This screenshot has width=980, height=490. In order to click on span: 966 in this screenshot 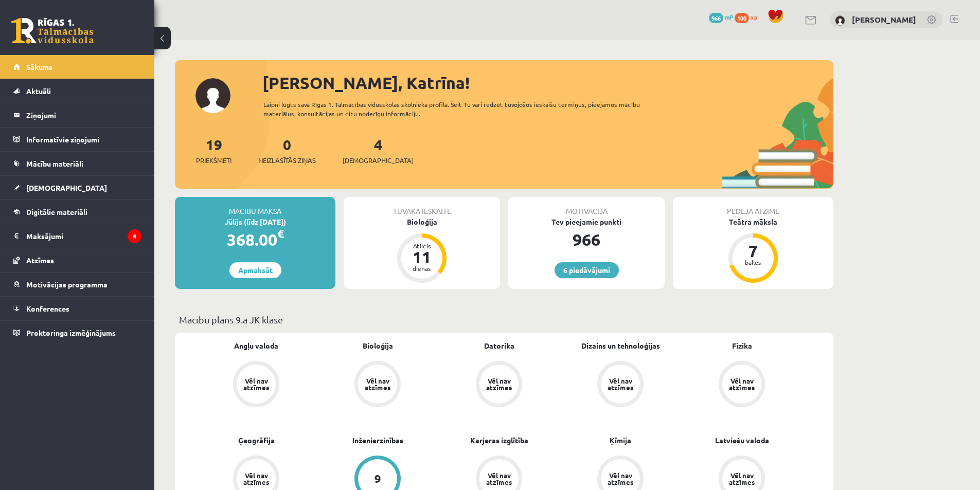, I will do `click(716, 18)`.